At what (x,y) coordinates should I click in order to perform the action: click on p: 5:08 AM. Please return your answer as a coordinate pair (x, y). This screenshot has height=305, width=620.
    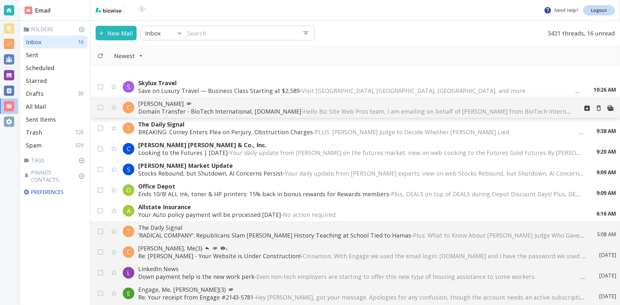
    Looking at the image, I should click on (606, 234).